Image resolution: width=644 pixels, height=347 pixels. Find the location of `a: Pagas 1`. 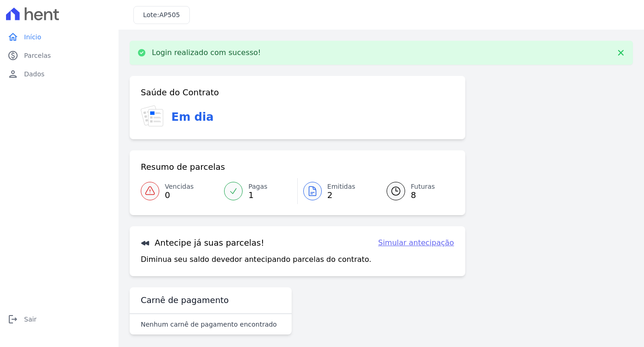

a: Pagas 1 is located at coordinates (258, 191).